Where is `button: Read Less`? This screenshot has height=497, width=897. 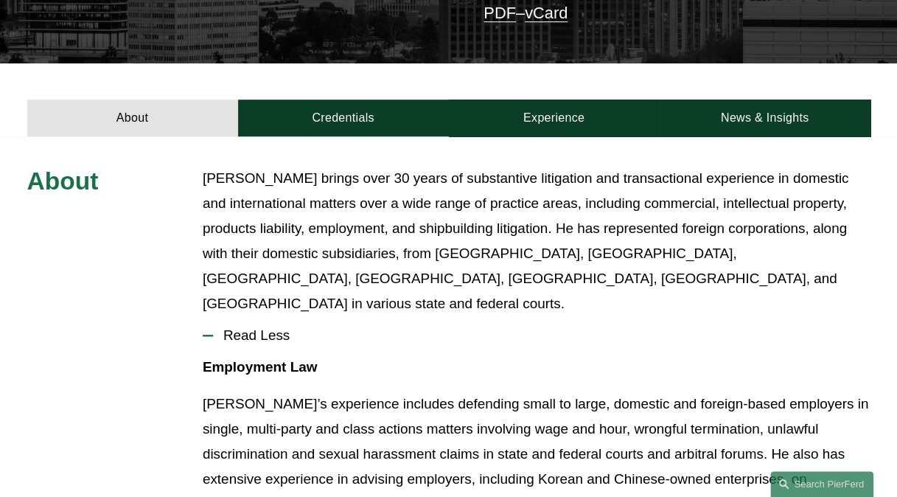
button: Read Less is located at coordinates (536, 335).